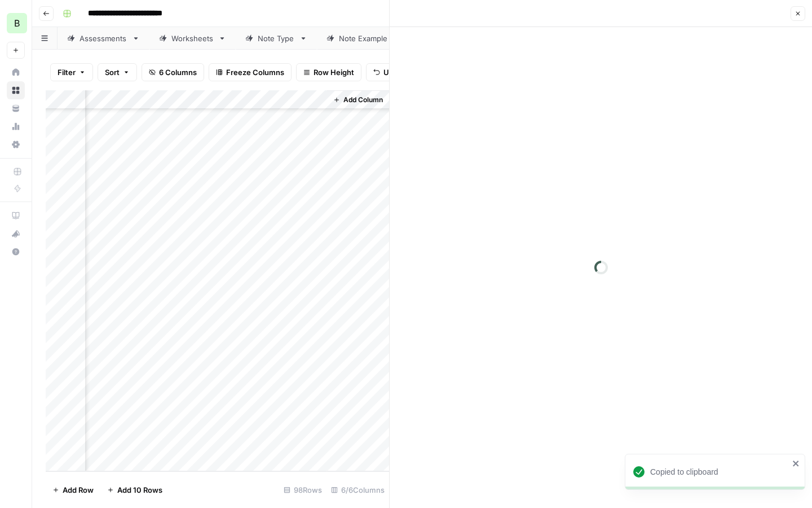  What do you see at coordinates (135, 490) in the screenshot?
I see `button: Add 10 Rows` at bounding box center [135, 490].